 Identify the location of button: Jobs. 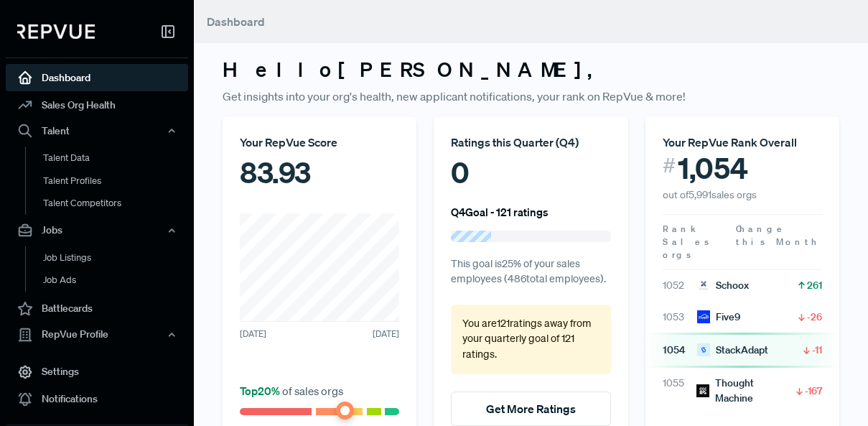
(97, 230).